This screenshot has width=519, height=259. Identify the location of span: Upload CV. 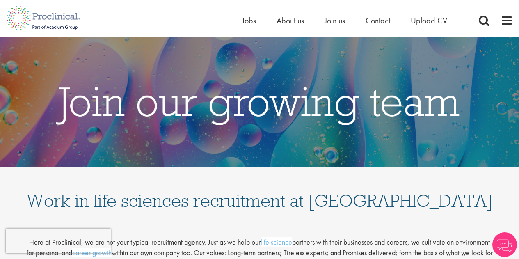
(429, 21).